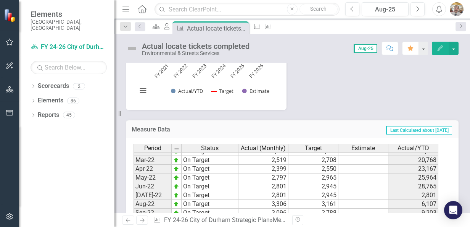 Image resolution: width=470 pixels, height=227 pixels. Describe the element at coordinates (79, 86) in the screenshot. I see `div: 2` at that location.